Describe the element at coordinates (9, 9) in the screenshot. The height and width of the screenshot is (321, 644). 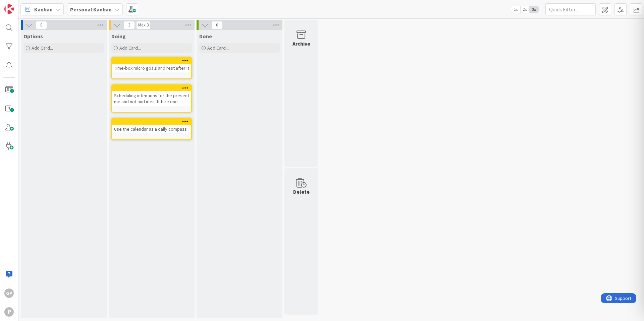
I see `img: Visit kanbanzone.com` at that location.